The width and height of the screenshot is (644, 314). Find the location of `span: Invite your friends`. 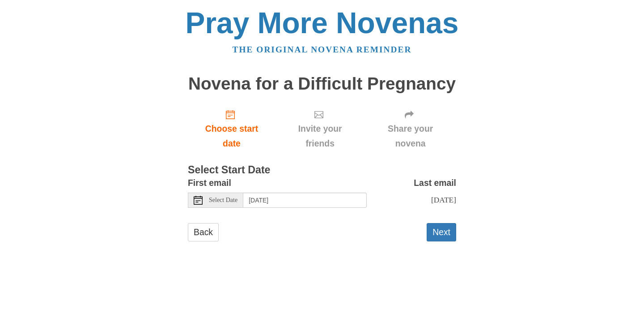

span: Invite your friends is located at coordinates (320, 136).